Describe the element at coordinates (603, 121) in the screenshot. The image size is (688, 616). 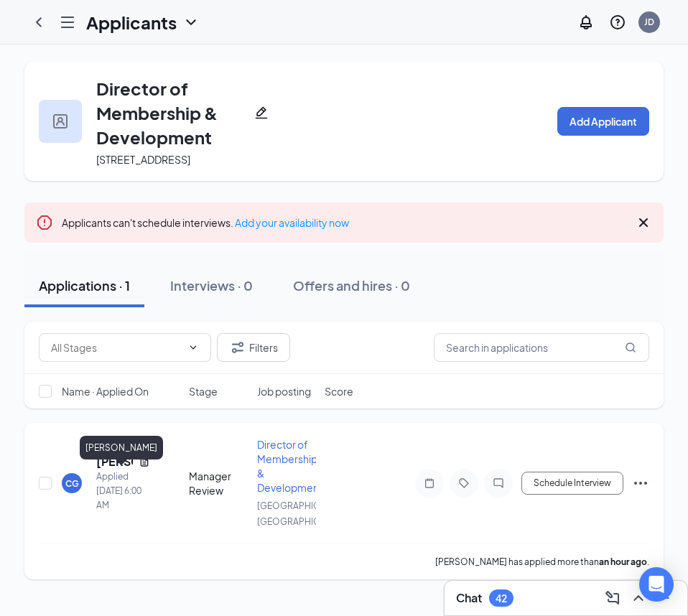
I see `button: Add Applicant` at that location.